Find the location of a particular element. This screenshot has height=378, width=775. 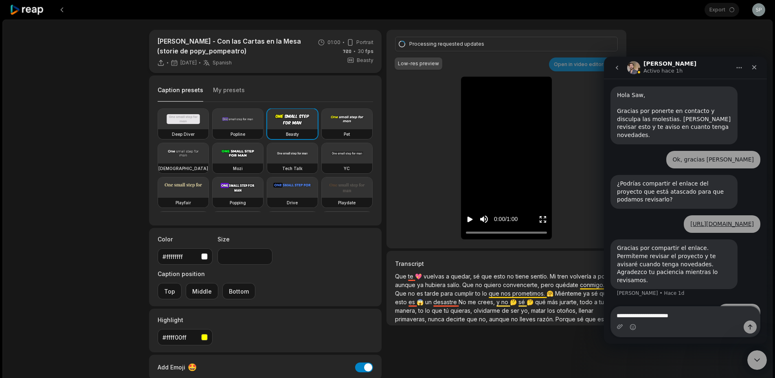

span: primaveras, is located at coordinates (412, 319).